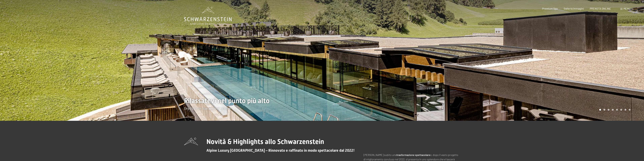  I want to click on div: Carousel Page 8, so click(630, 110).